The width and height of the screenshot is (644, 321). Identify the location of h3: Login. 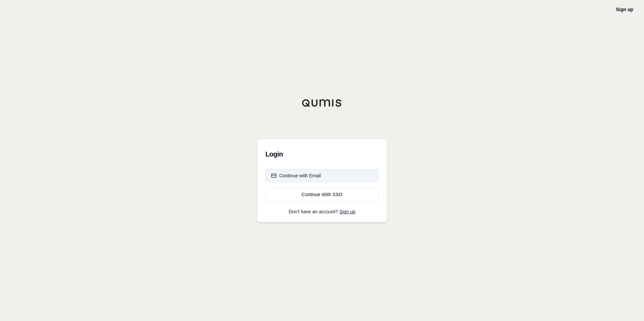
(322, 154).